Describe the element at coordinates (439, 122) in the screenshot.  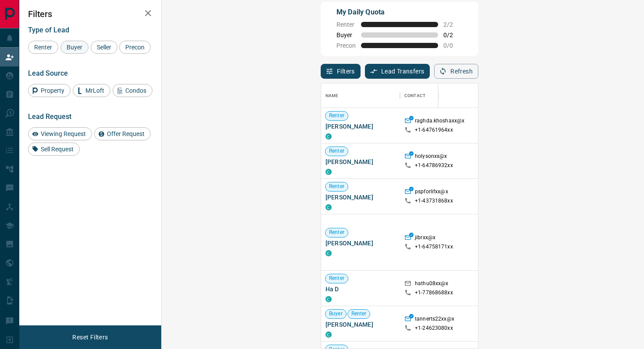
I see `p: raghda.khoshaxx@x` at that location.